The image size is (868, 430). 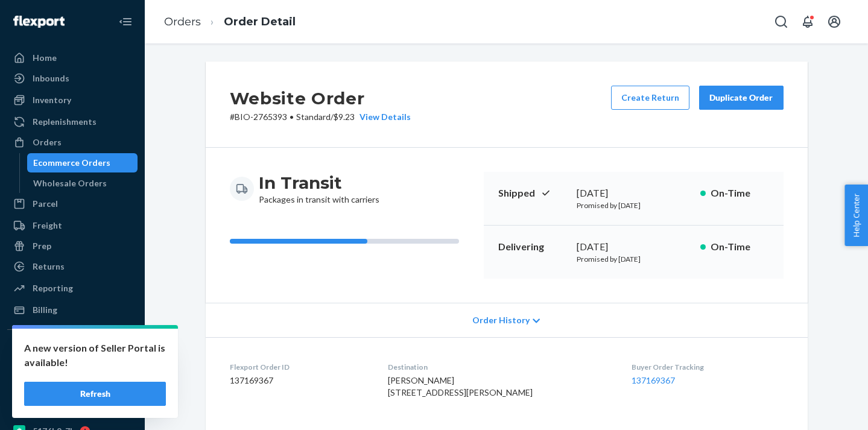 I want to click on button: Help Center, so click(x=856, y=216).